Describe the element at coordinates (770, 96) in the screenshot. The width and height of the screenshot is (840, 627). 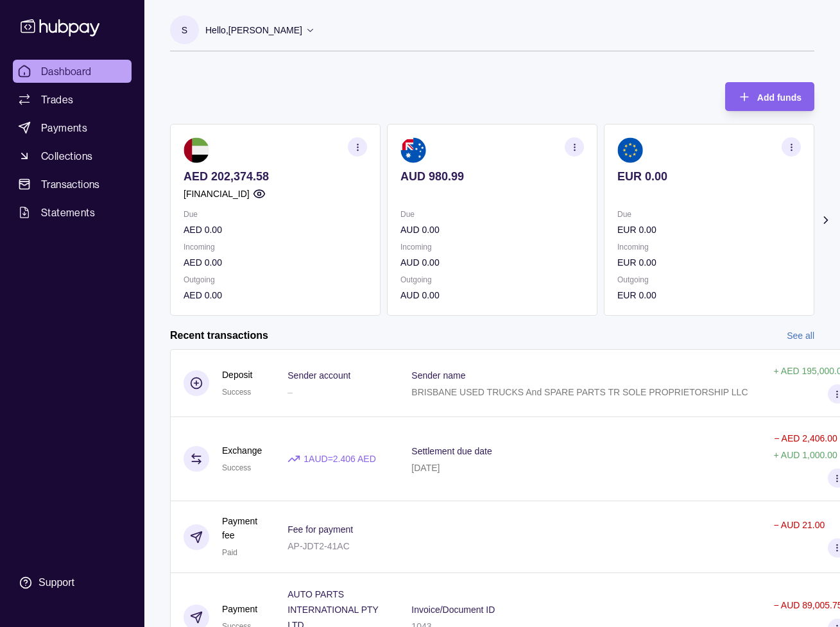
I see `button: Add funds` at that location.